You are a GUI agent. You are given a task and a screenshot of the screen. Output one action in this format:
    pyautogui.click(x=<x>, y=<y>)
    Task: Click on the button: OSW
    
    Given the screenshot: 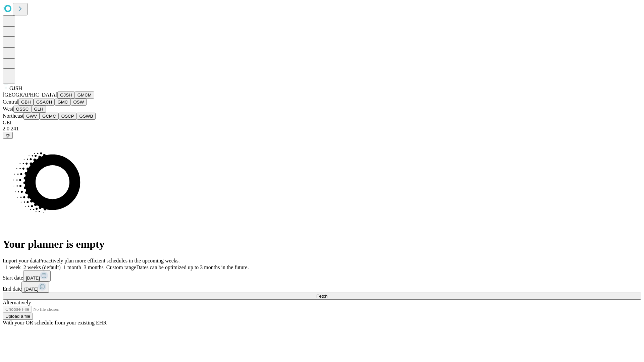 What is the action you would take?
    pyautogui.click(x=79, y=102)
    